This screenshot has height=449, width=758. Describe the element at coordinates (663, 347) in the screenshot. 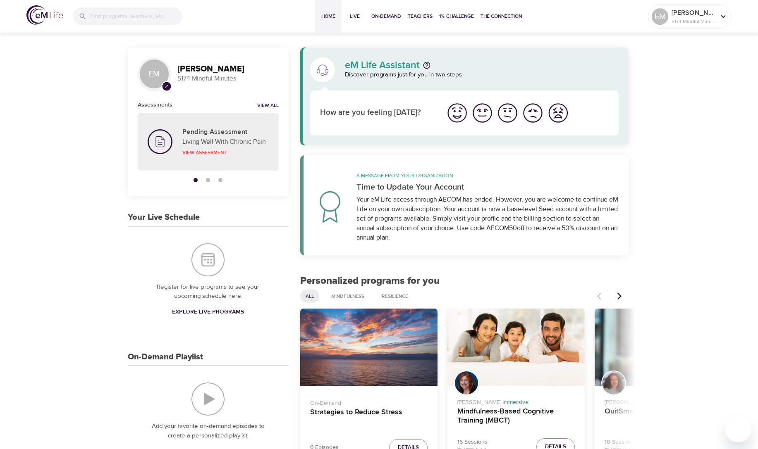

I see `button: QuitSmart ™ Mindfully` at that location.